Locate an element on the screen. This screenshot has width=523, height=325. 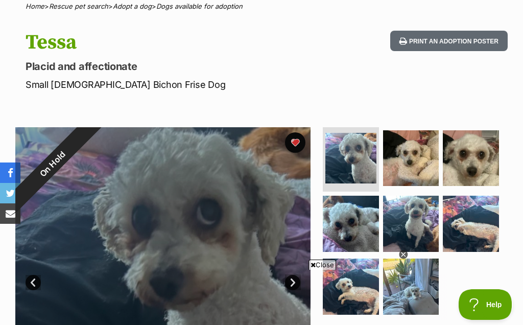
h1: Tessa is located at coordinates (173, 42).